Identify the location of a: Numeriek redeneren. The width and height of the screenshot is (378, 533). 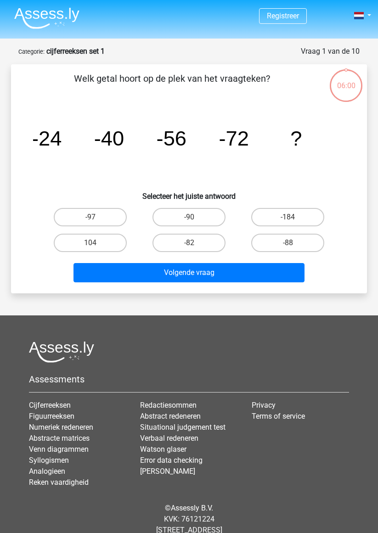
(61, 427).